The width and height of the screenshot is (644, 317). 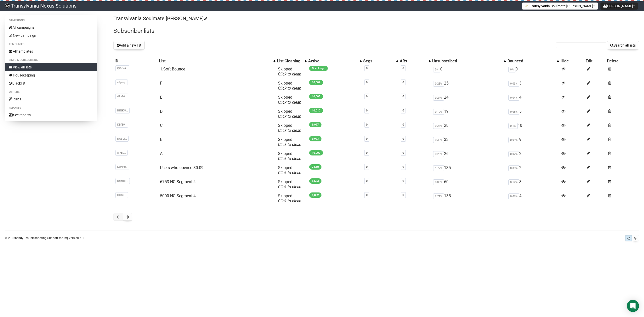 What do you see at coordinates (533, 86) in the screenshot?
I see `td: 3` at bounding box center [533, 86].